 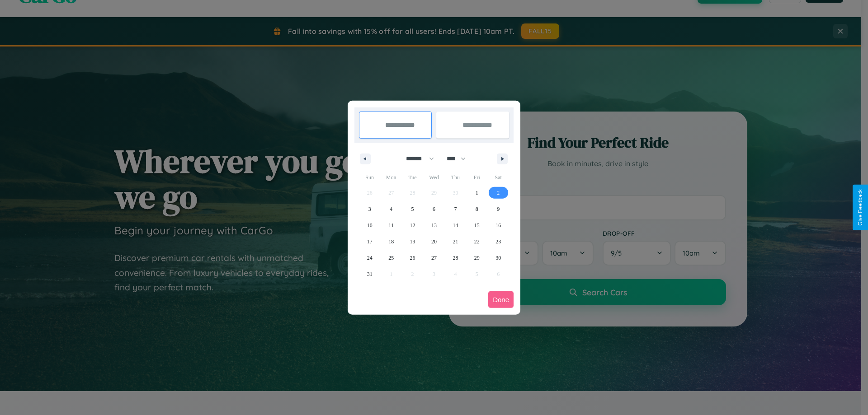 What do you see at coordinates (391, 209) in the screenshot?
I see `button: 4` at bounding box center [391, 209].